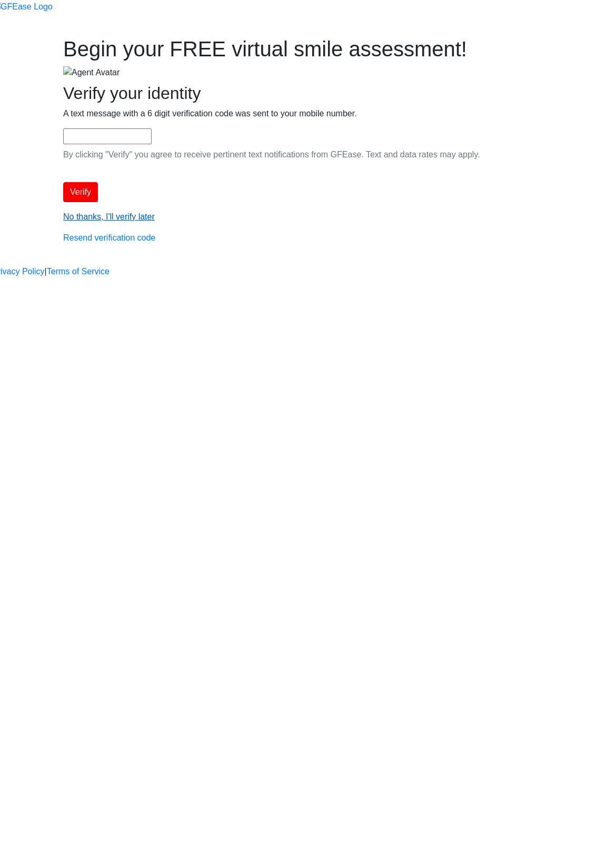 This screenshot has height=868, width=616. I want to click on h2: Verify your identity, so click(308, 93).